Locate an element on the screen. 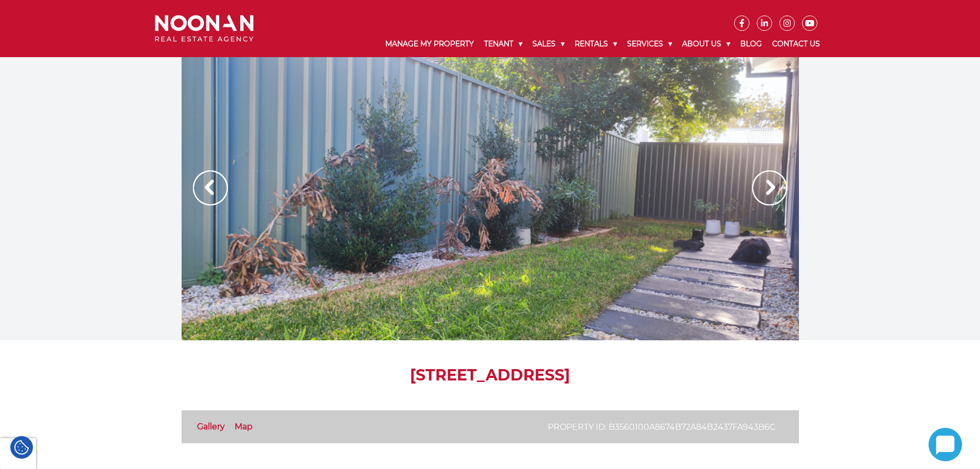 The height and width of the screenshot is (469, 980). div: Cookie Settings is located at coordinates (22, 447).